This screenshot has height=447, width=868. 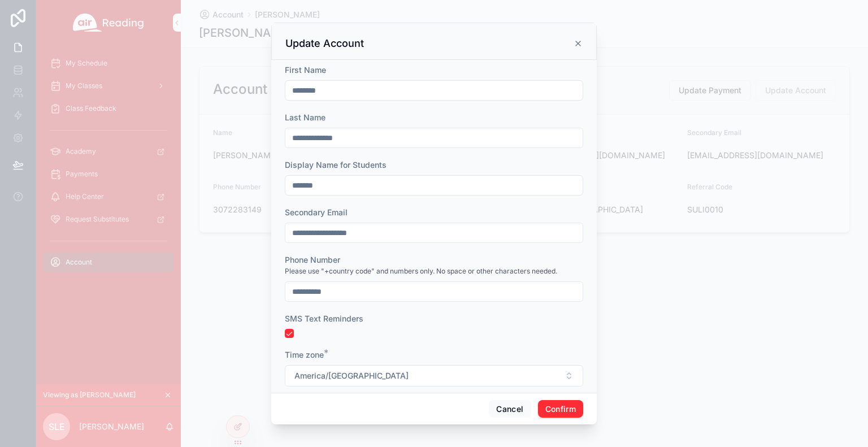 I want to click on span: Display Name for Students, so click(x=336, y=164).